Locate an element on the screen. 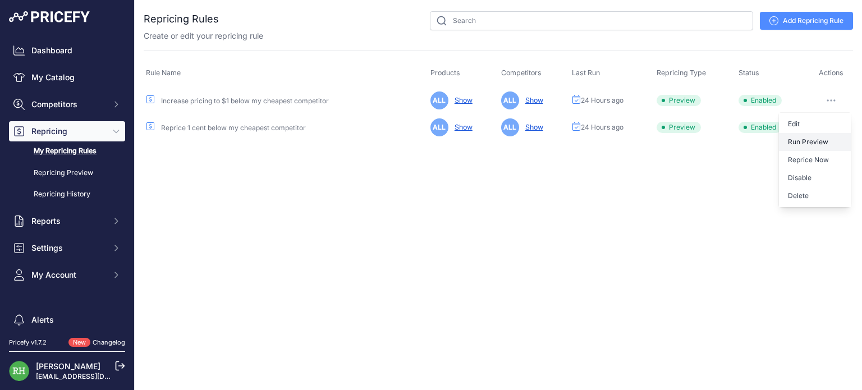  p: Create or edit your repricing rule is located at coordinates (203, 36).